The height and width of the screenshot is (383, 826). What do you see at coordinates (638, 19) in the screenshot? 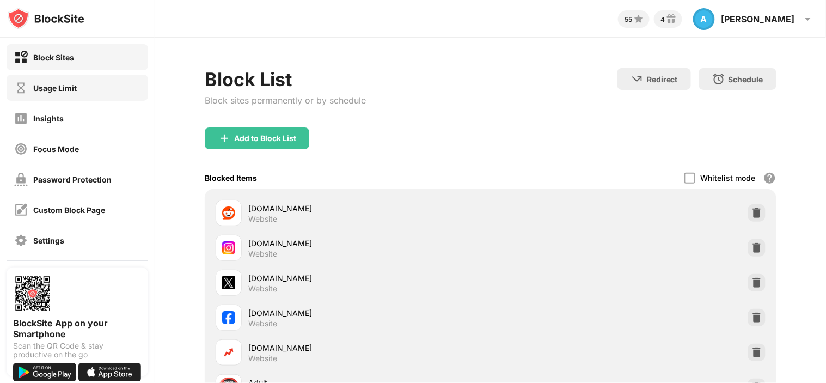
I see `img: points-small.svg` at bounding box center [638, 19].